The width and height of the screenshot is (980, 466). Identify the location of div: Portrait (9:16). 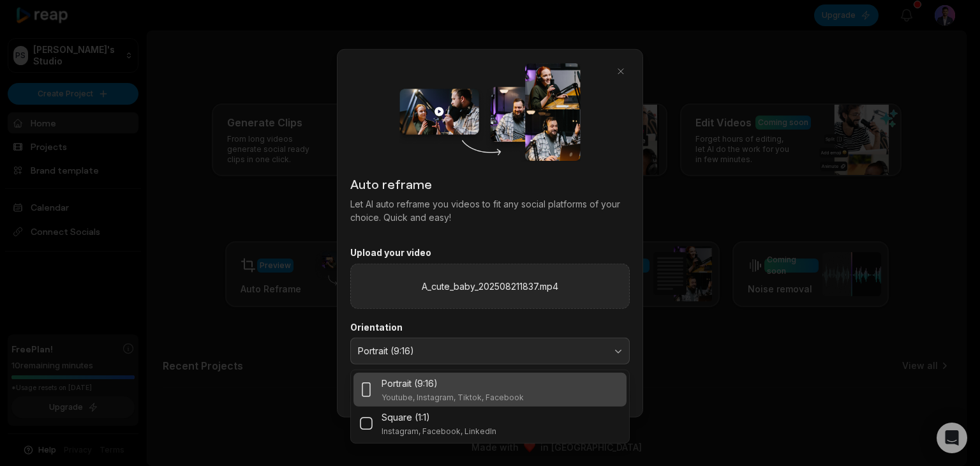
(490, 407).